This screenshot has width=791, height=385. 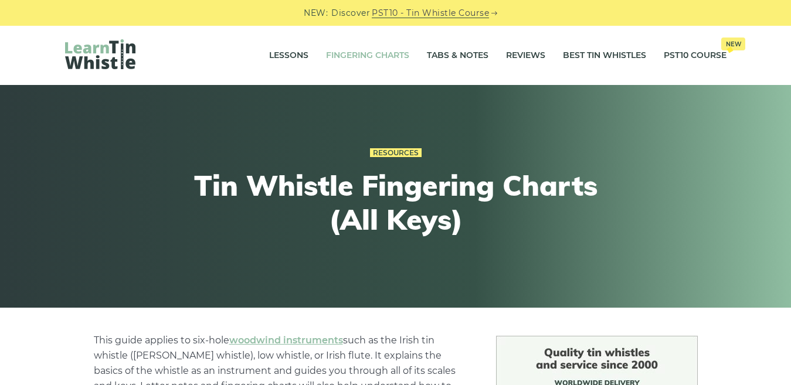 I want to click on a: PST10 CourseNew, so click(x=695, y=56).